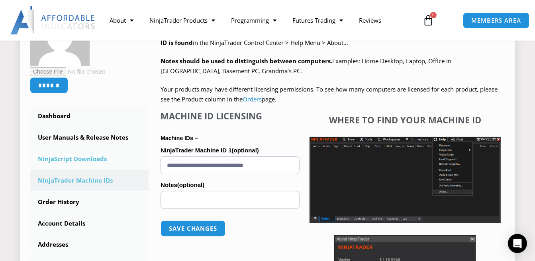 This screenshot has width=535, height=261. What do you see at coordinates (405, 120) in the screenshot?
I see `h4: Where to find your Machine ID` at bounding box center [405, 120].